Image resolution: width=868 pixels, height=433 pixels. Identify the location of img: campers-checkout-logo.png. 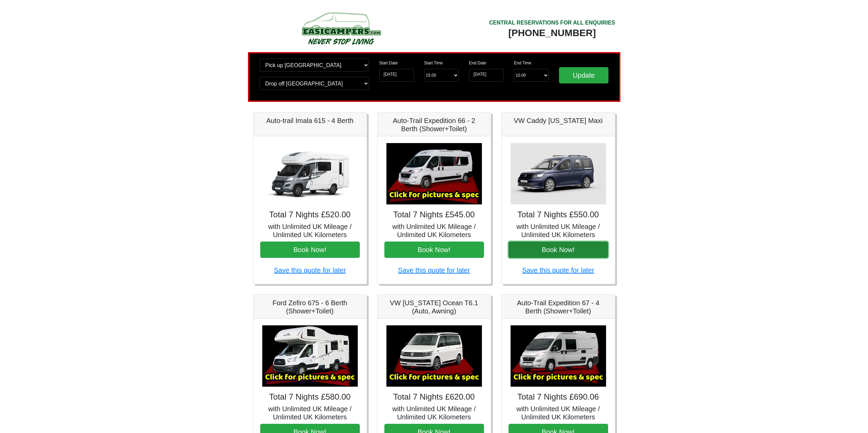
(341, 28).